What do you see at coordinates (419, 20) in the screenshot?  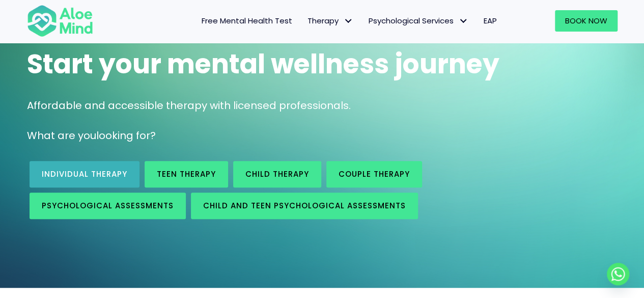 I see `span: Psychological Services` at bounding box center [419, 20].